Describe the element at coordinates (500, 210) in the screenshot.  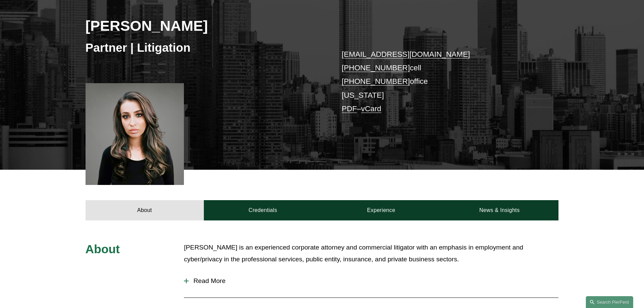
I see `a: News & Insights` at that location.